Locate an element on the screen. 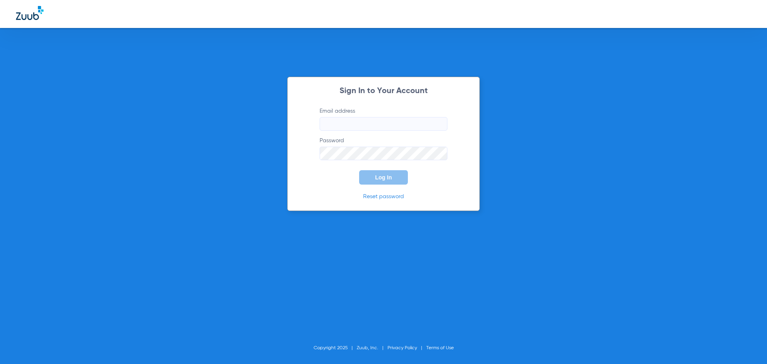 Image resolution: width=767 pixels, height=364 pixels. label: Password is located at coordinates (383, 148).